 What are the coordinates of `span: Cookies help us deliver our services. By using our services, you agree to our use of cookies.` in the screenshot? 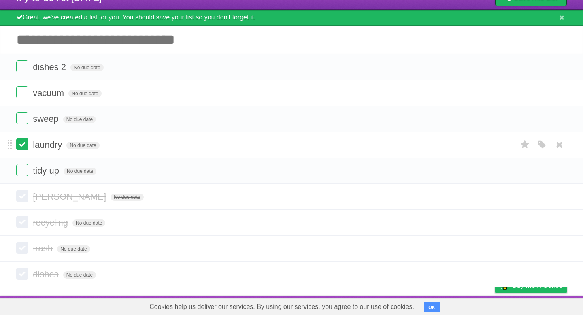 It's located at (282, 307).